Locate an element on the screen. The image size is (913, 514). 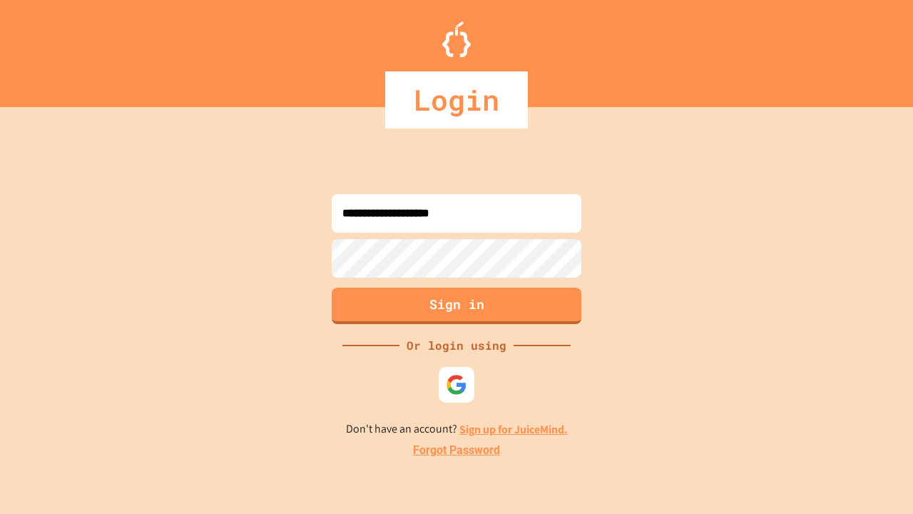
div: Or login using is located at coordinates (457, 345).